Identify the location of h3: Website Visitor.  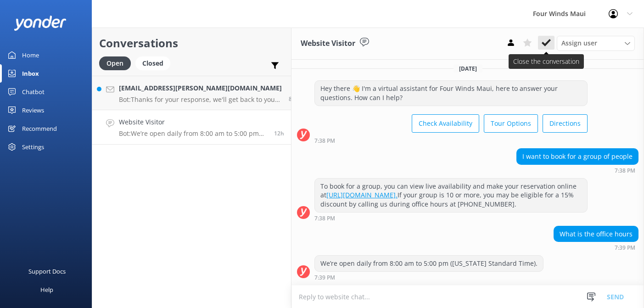
(328, 44).